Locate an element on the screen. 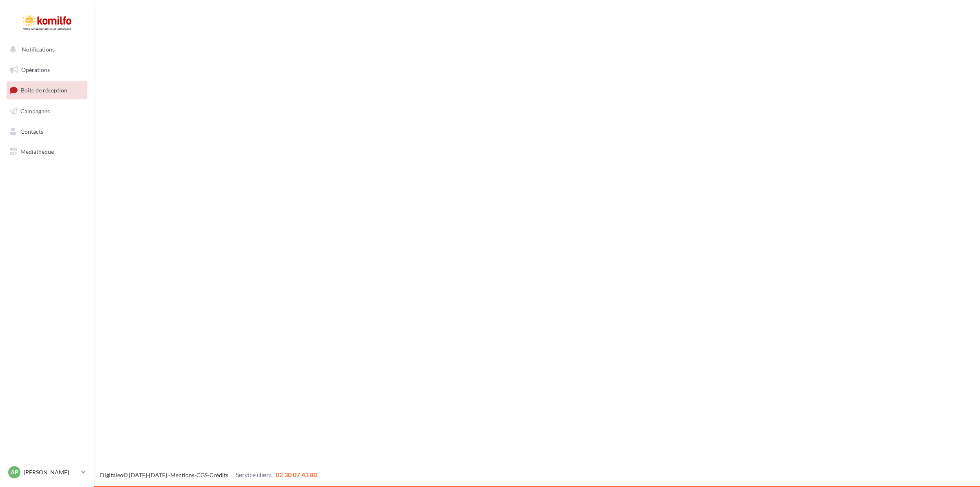 Image resolution: width=980 pixels, height=487 pixels. a: Boîte de réception is located at coordinates (47, 90).